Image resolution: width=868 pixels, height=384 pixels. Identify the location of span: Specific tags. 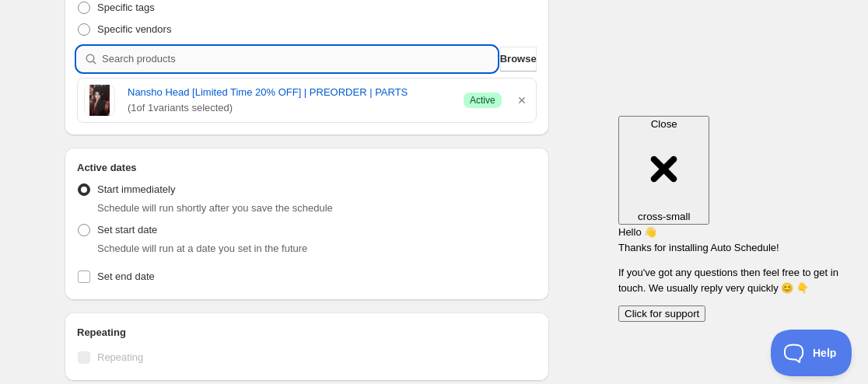
(126, 7).